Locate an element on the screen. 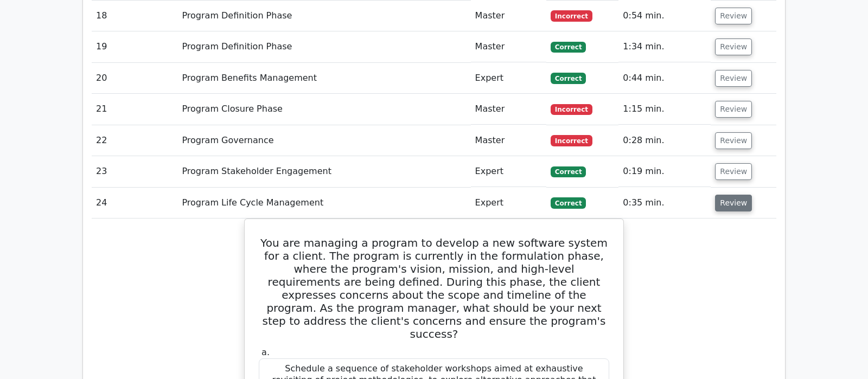  td: Program Stakeholder Engagement is located at coordinates (323, 171).